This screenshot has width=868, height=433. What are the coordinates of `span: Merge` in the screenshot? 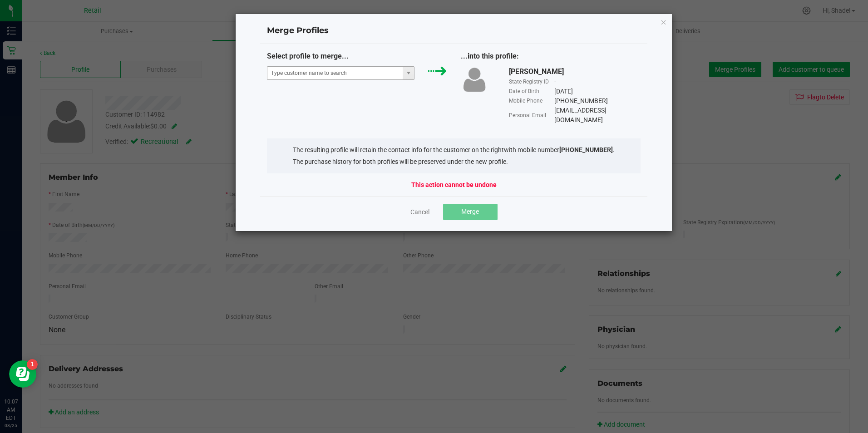 It's located at (470, 212).